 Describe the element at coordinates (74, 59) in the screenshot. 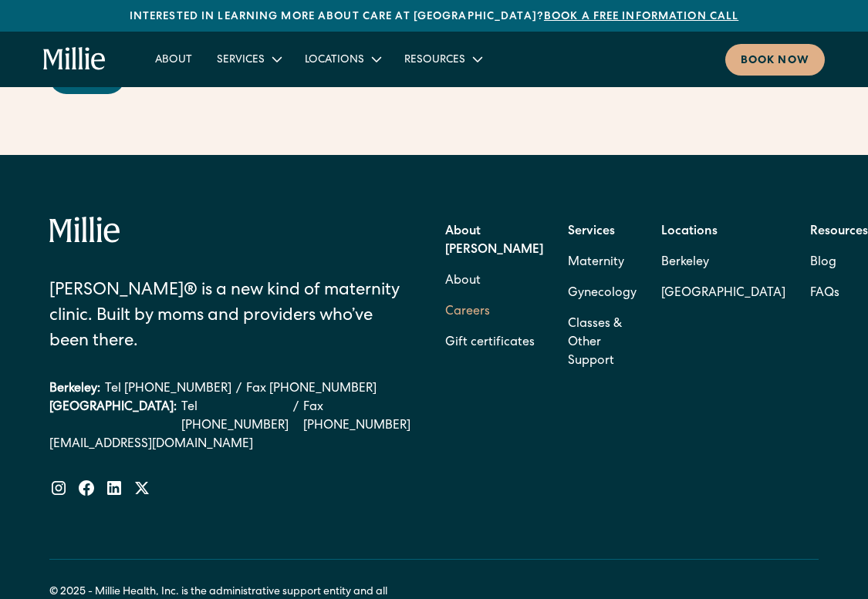

I see `a: home` at that location.